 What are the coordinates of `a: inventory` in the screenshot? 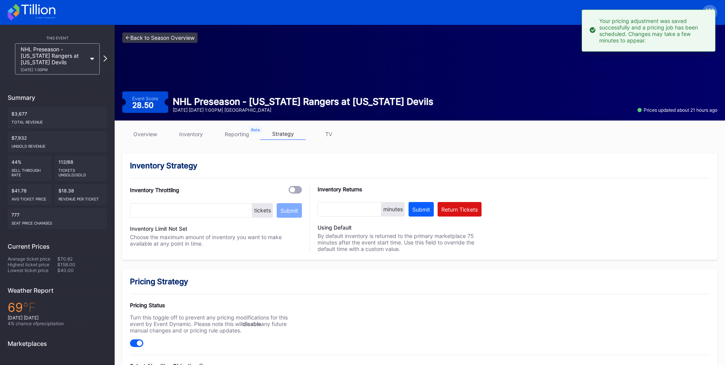 It's located at (191, 134).